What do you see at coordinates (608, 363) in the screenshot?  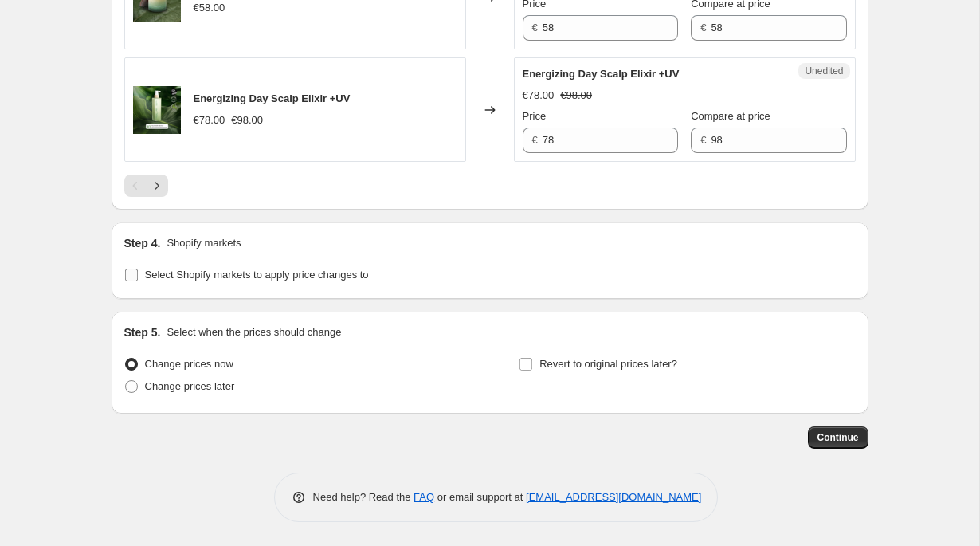 I see `span: Revert to original prices later?` at bounding box center [608, 363].